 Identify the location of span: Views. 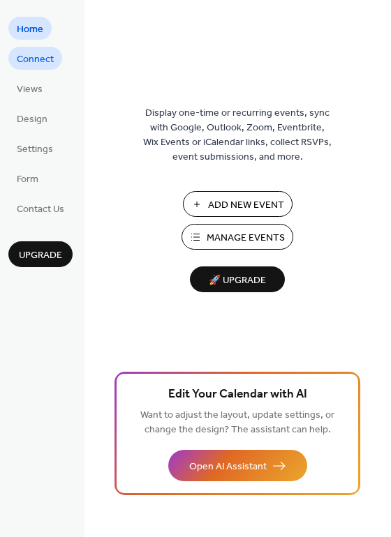
(29, 89).